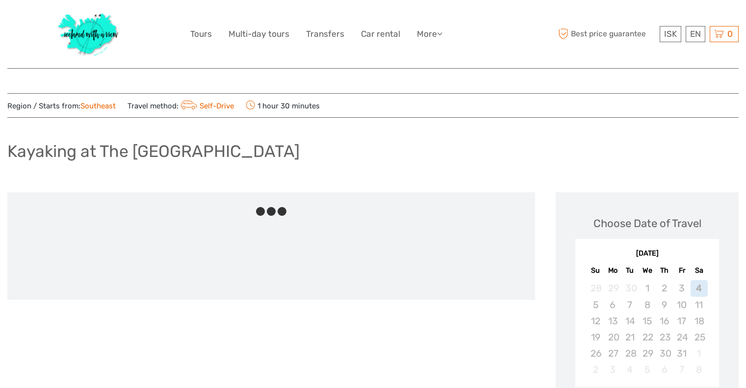  What do you see at coordinates (595, 321) in the screenshot?
I see `div: Not available Sunday, October 12th, 2025` at bounding box center [595, 321].